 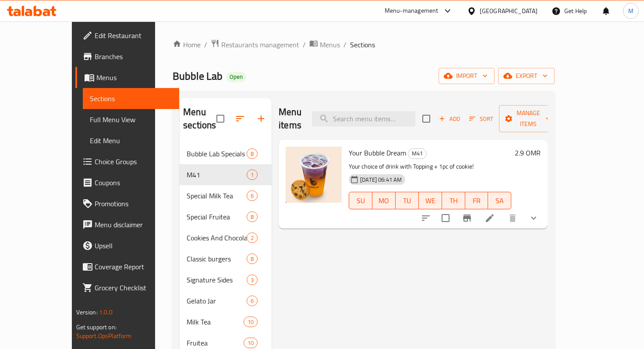 I want to click on span: Promotions, so click(x=133, y=204).